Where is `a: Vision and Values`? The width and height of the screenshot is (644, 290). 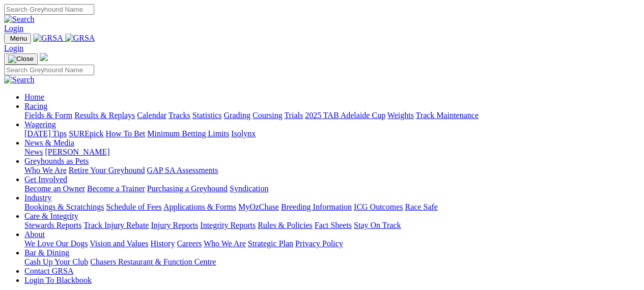 a: Vision and Values is located at coordinates (118, 243).